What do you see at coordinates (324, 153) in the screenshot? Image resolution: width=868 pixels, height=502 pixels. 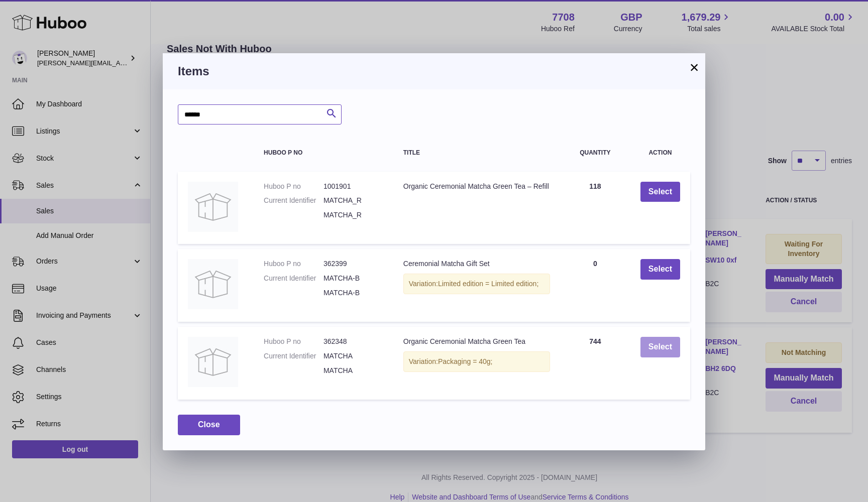 I see `th: Huboo P no` at bounding box center [324, 153].